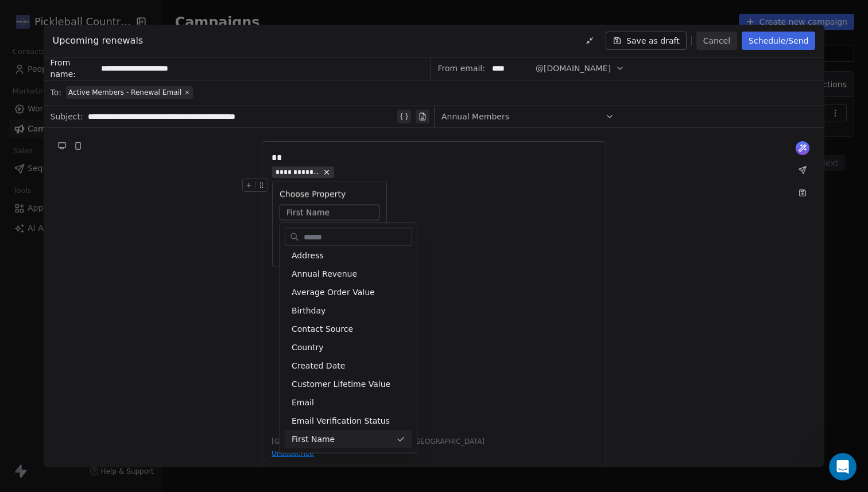 The image size is (868, 492). Describe the element at coordinates (18, 16) in the screenshot. I see `button: go back` at that location.